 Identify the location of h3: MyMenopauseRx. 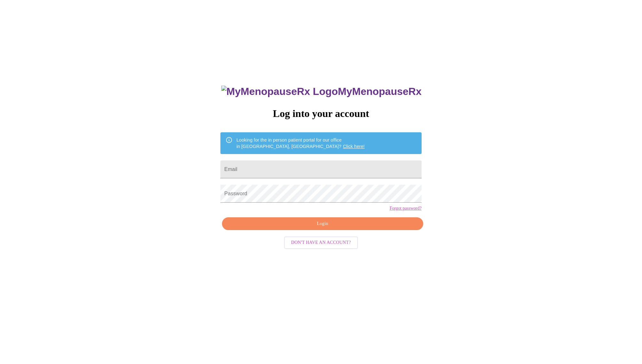
(321, 91).